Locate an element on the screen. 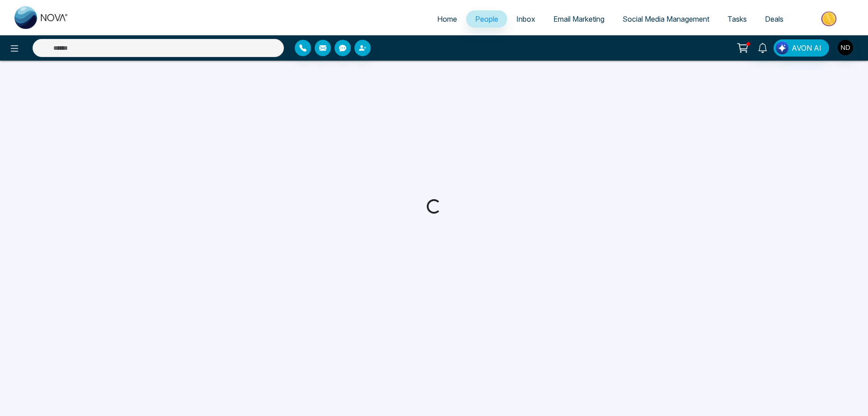  span: Social Media Management is located at coordinates (665, 19).